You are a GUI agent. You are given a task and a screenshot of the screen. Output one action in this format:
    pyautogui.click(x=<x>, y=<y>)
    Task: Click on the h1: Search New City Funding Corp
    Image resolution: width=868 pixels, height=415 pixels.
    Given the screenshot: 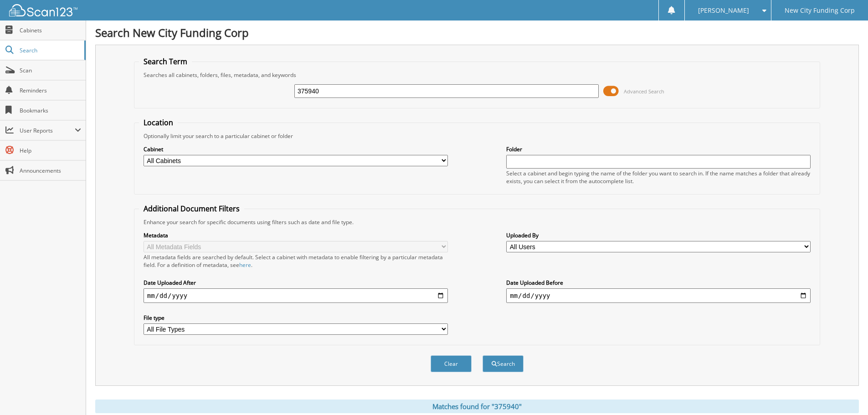 What is the action you would take?
    pyautogui.click(x=477, y=32)
    